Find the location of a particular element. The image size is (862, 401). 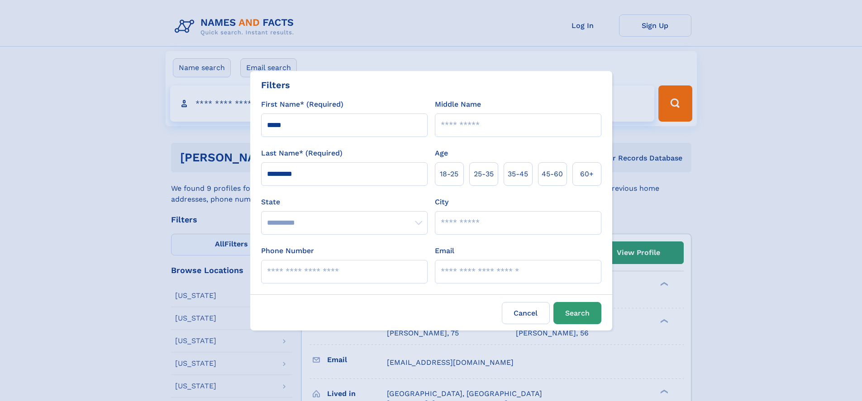

label: State is located at coordinates (344, 202).